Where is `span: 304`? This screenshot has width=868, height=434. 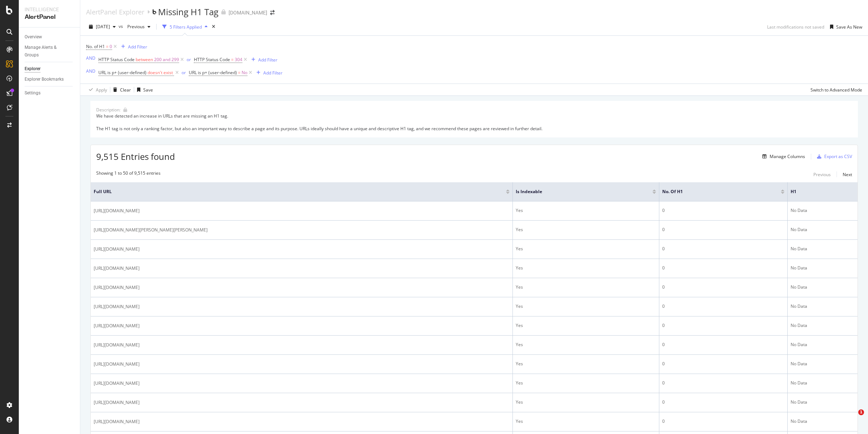 span: 304 is located at coordinates (238, 60).